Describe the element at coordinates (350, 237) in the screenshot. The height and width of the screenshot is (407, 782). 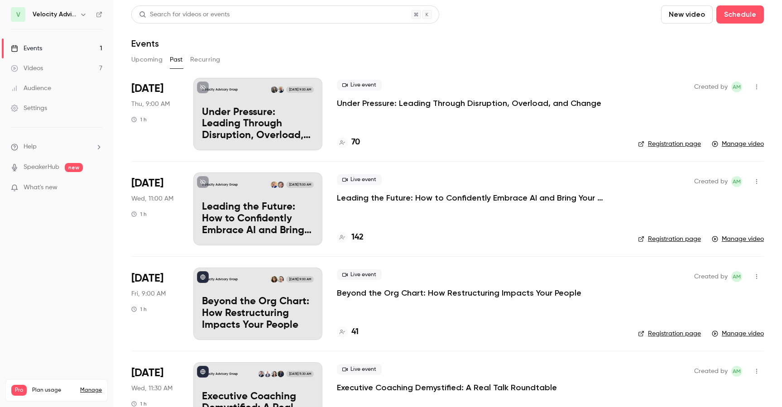
I see `a: 142` at that location.